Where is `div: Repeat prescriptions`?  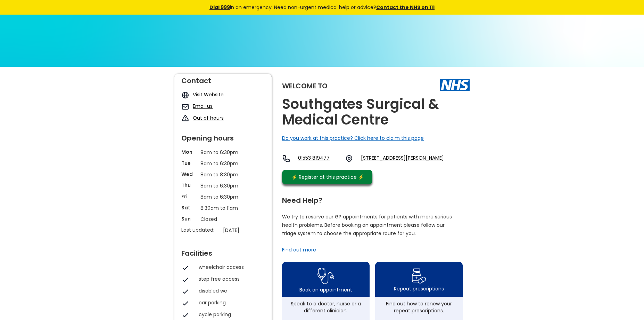 div: Repeat prescriptions is located at coordinates (418, 289).